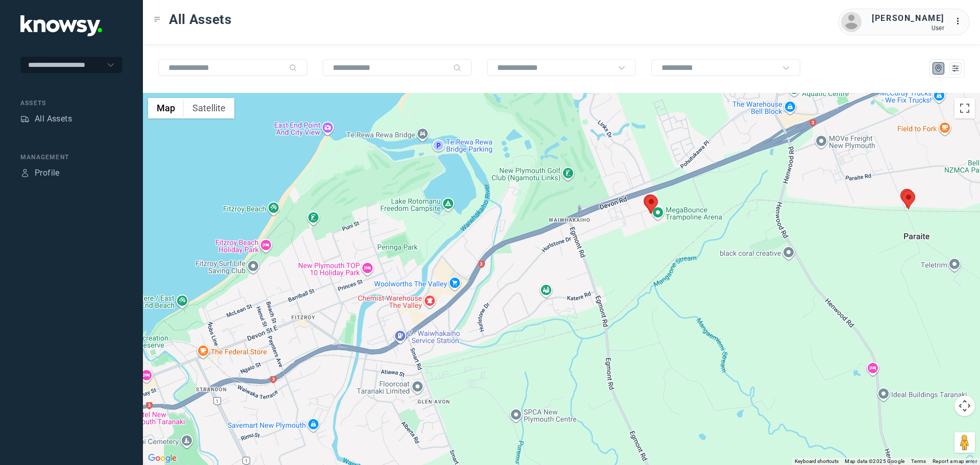 The image size is (980, 465). I want to click on img: Application Logo, so click(61, 26).